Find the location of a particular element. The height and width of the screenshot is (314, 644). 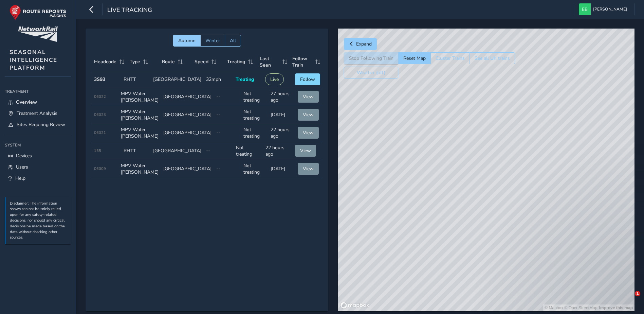

img: customer logo is located at coordinates (37, 34).